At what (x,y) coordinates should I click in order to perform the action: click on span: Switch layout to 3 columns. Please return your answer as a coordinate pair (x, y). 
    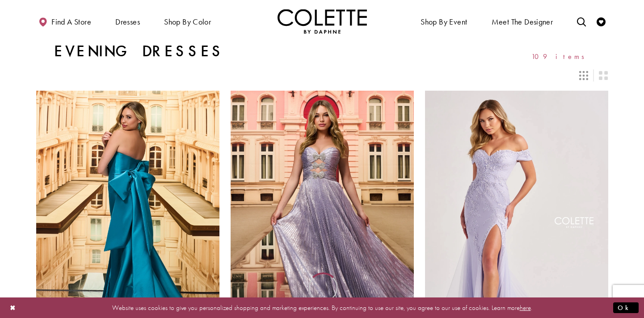
    Looking at the image, I should click on (584, 76).